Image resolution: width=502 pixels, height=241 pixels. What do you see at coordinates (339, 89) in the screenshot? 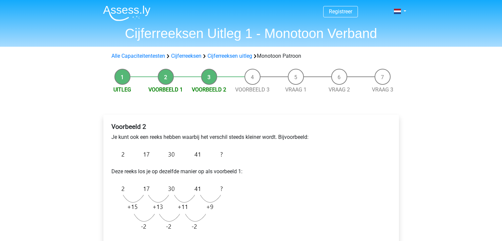
I see `a: Vraag 2` at bounding box center [339, 89].